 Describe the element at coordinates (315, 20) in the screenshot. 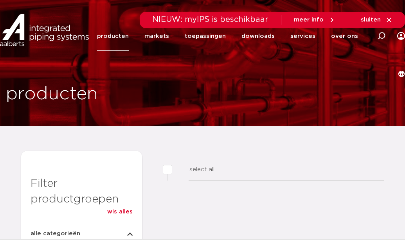

I see `a: meer info` at that location.